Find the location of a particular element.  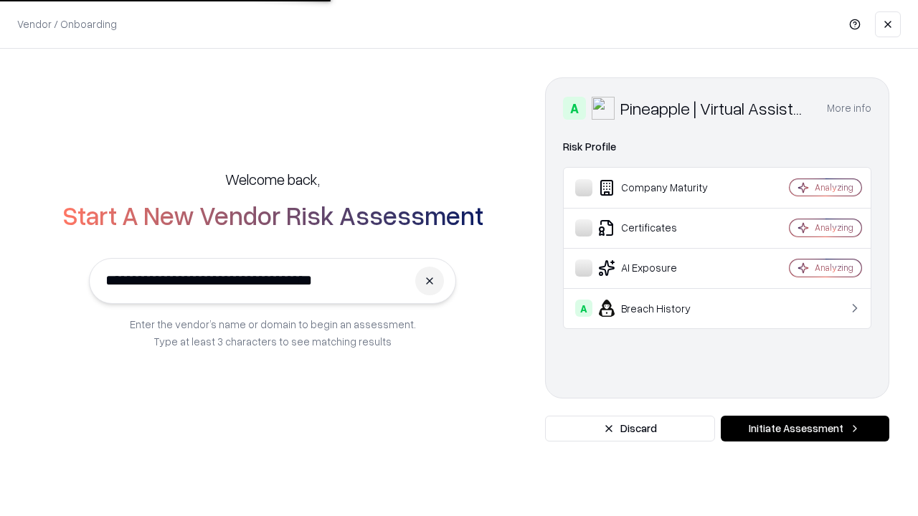

button: More info is located at coordinates (849, 108).